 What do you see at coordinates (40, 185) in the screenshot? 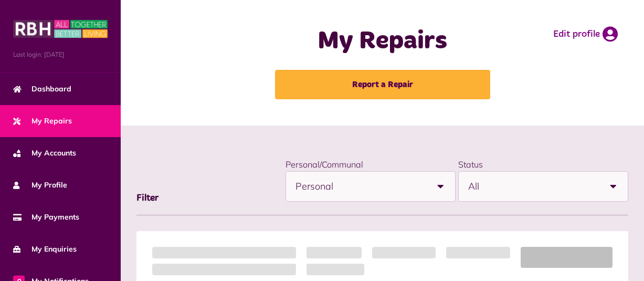
I see `span: My Profile` at bounding box center [40, 185].